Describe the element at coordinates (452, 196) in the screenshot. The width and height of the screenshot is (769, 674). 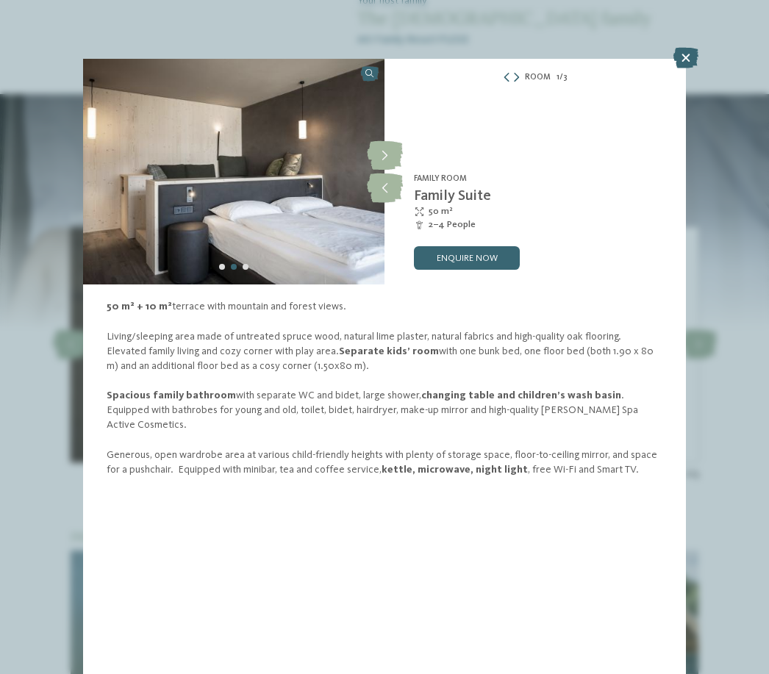
I see `span: Family Suite` at that location.